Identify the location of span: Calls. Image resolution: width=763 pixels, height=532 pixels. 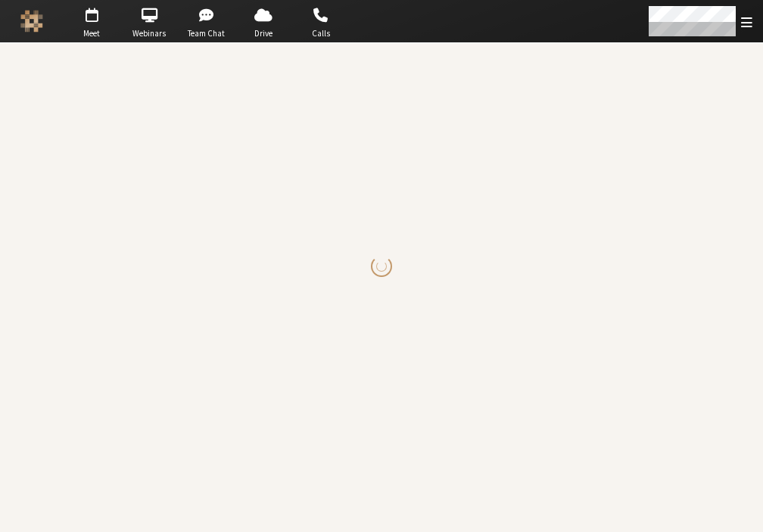
(321, 33).